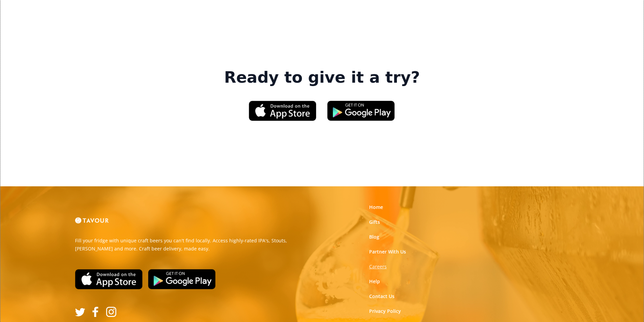  I want to click on p: Fill your fridge with unique craft beers you can't find locally. Access highly-rated IPA's, Stout..., so click(196, 245).